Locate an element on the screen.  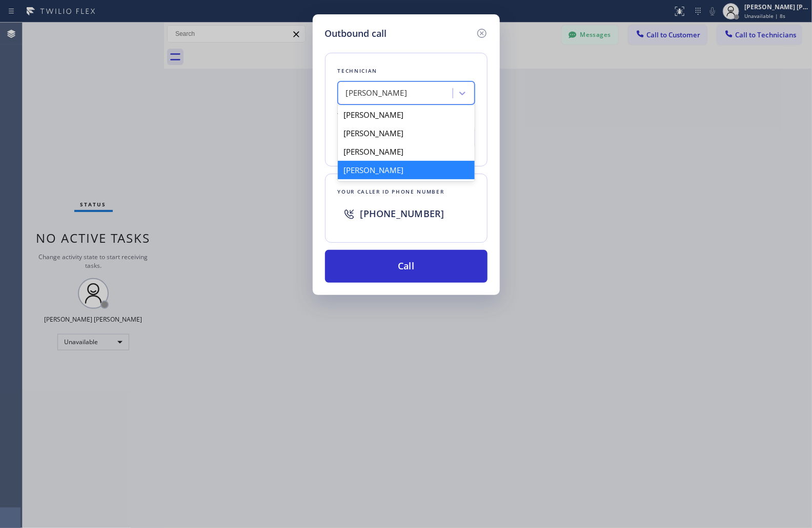
div: Your caller id phone number is located at coordinates (406, 192).